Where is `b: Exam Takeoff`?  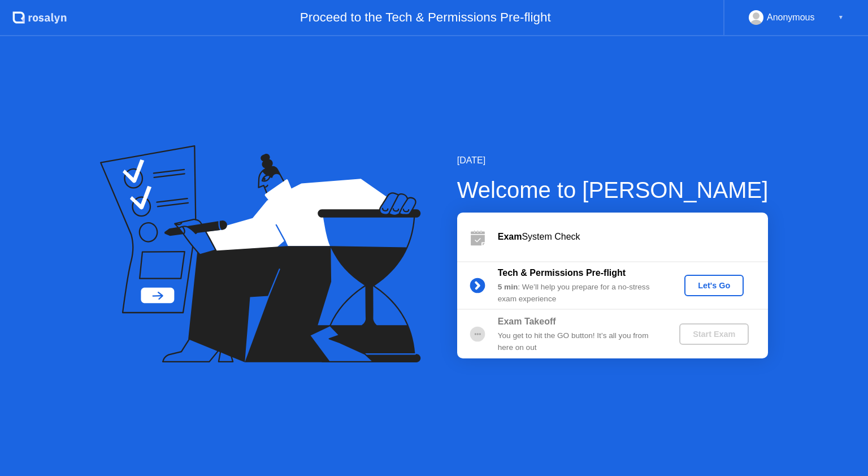
b: Exam Takeoff is located at coordinates (527, 321).